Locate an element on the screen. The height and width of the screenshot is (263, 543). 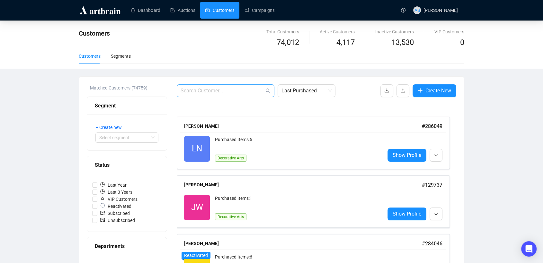
span: 13,530 is located at coordinates (402, 43).